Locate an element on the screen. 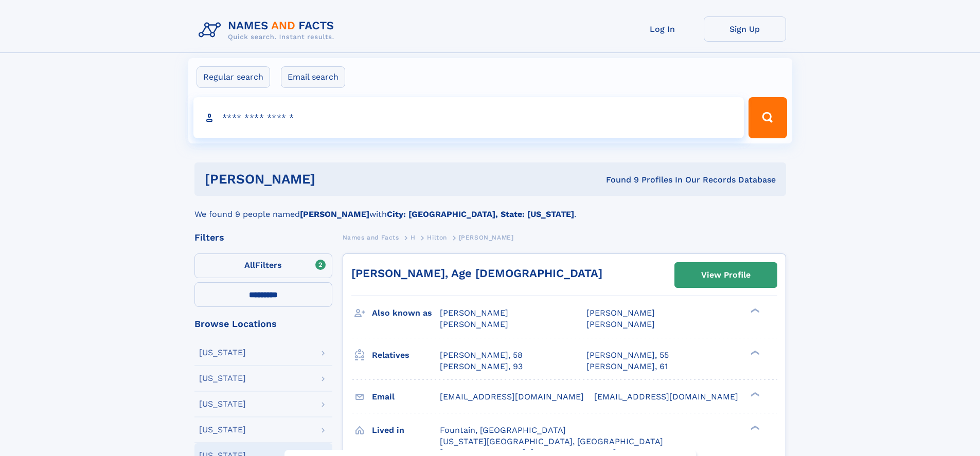  div: We found 9 people named with . is located at coordinates (490, 208).